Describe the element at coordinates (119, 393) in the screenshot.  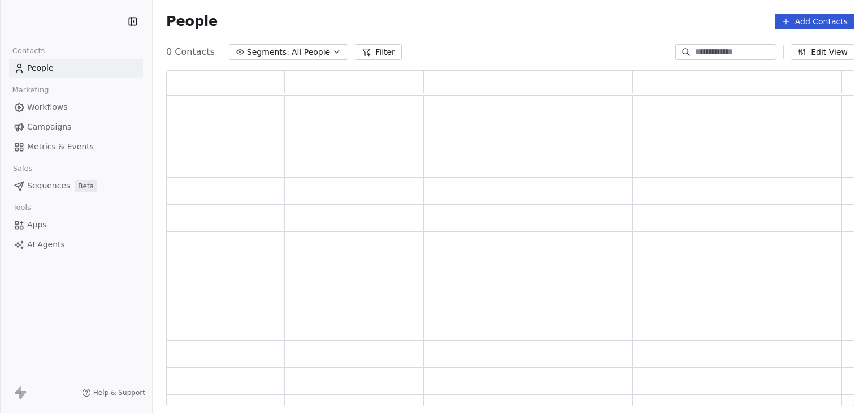
I see `span: Help & Support` at that location.